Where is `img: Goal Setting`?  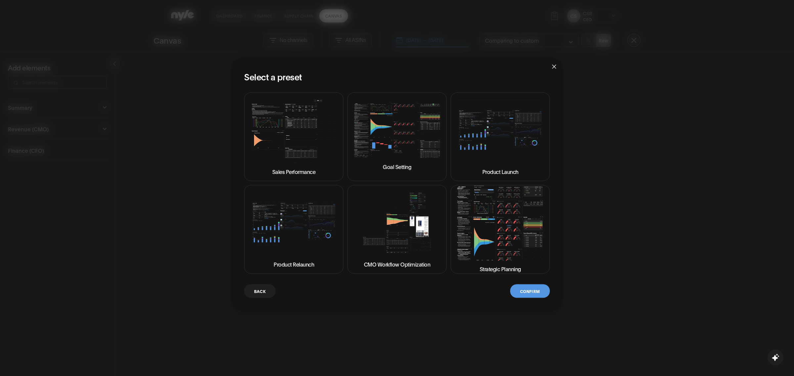
img: Goal Setting is located at coordinates (397, 131).